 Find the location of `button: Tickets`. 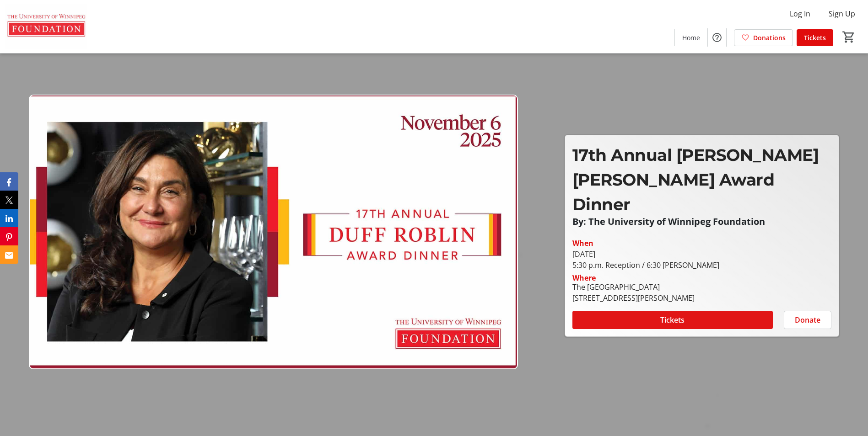

button: Tickets is located at coordinates (673, 320).